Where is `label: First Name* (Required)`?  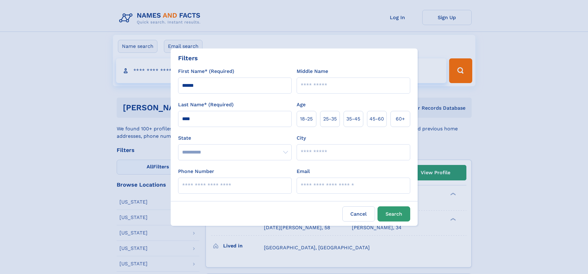
label: First Name* (Required) is located at coordinates (206, 71).